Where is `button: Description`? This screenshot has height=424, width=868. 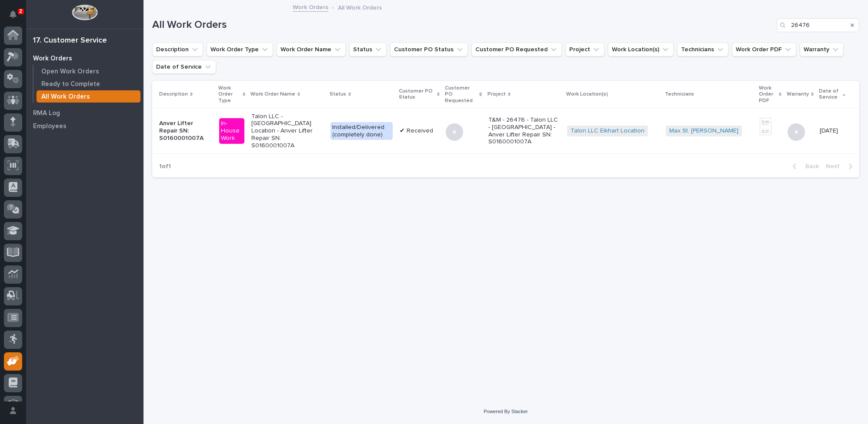 button: Description is located at coordinates (178, 50).